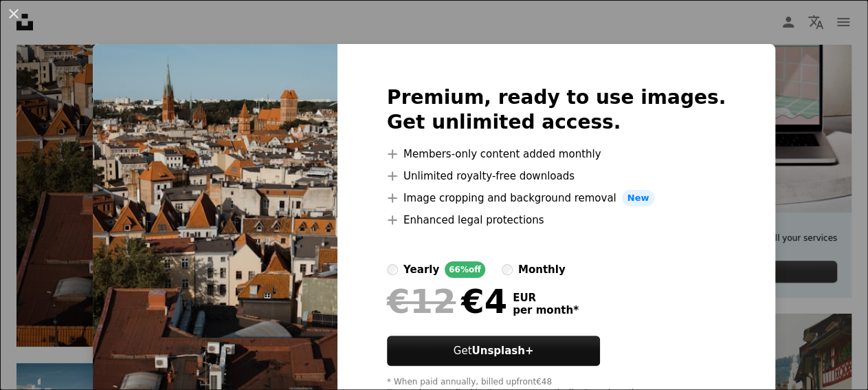  I want to click on div: 66% off, so click(465, 269).